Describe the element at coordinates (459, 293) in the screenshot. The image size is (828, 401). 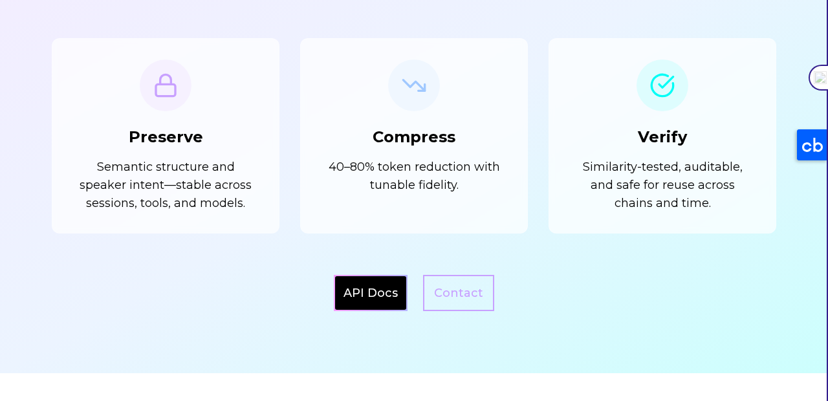
I see `a: Contact` at that location.